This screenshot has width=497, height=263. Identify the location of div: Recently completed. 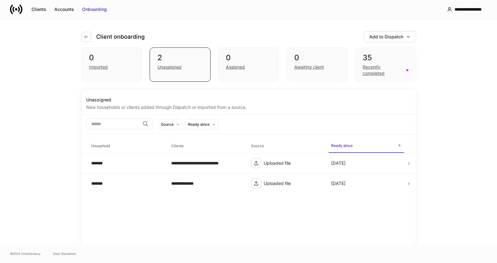
(382, 70).